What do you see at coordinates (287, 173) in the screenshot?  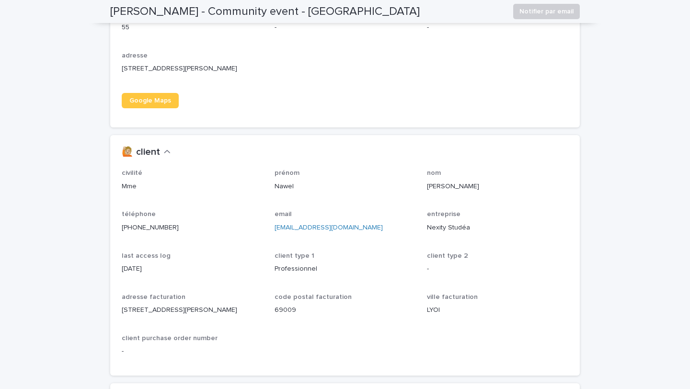 I see `span: prénom` at bounding box center [287, 173].